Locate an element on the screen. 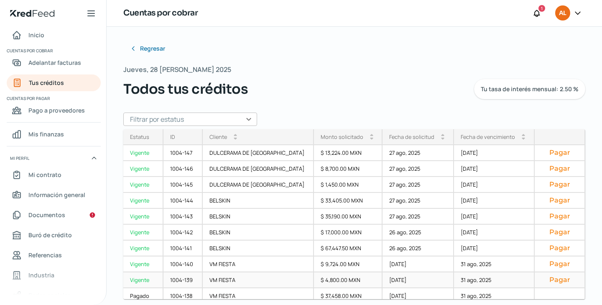 The image size is (602, 305). span: Mi contrato is located at coordinates (45, 174).